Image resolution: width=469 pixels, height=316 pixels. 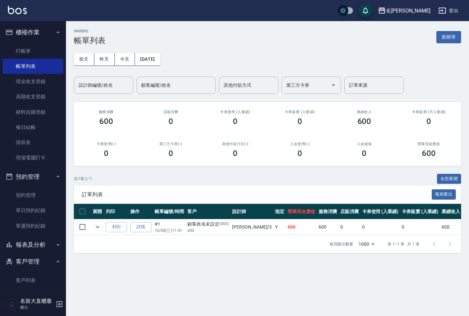 What do you see at coordinates (429, 144) in the screenshot?
I see `h2: 營業現金應收` at bounding box center [429, 144].